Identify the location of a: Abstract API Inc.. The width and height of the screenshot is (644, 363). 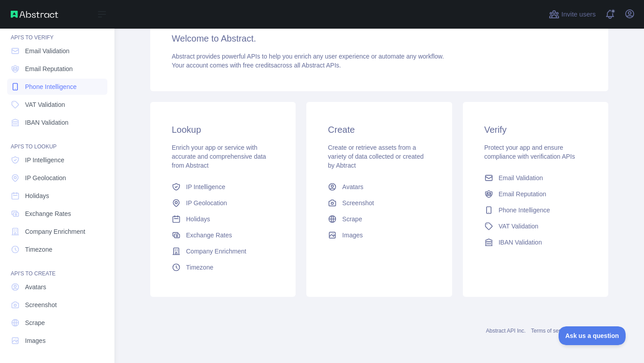
(506, 331).